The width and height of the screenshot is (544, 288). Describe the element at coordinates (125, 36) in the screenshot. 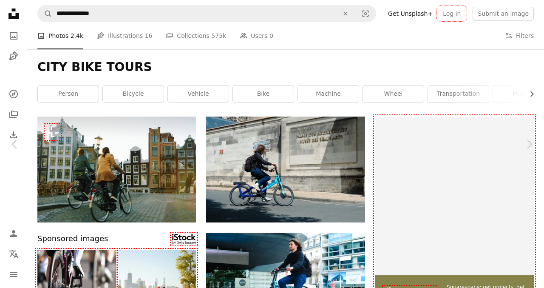

I see `a: Illustrations 16` at that location.